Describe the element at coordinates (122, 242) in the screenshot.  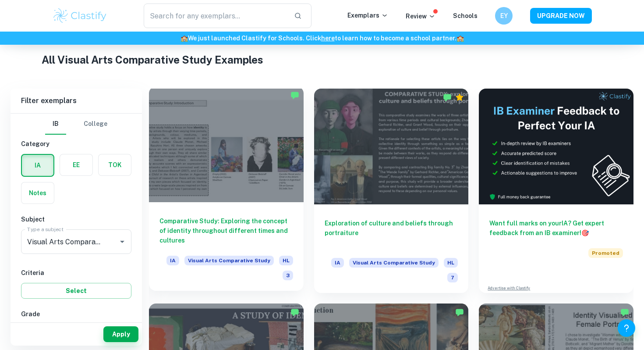
I see `button: Open` at that location.